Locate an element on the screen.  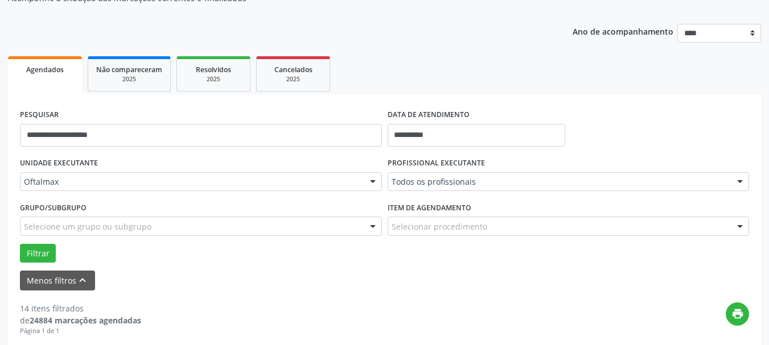
button: Filtrar is located at coordinates (38, 254).